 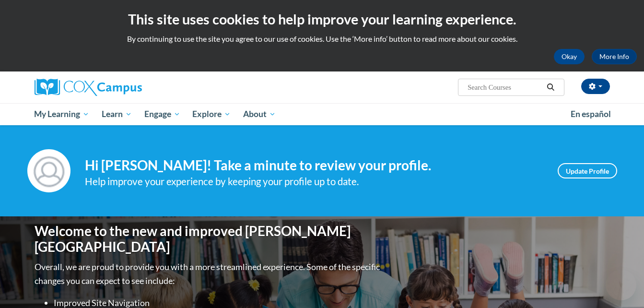 What do you see at coordinates (505, 87) in the screenshot?
I see `input: Search Courses` at bounding box center [505, 87].